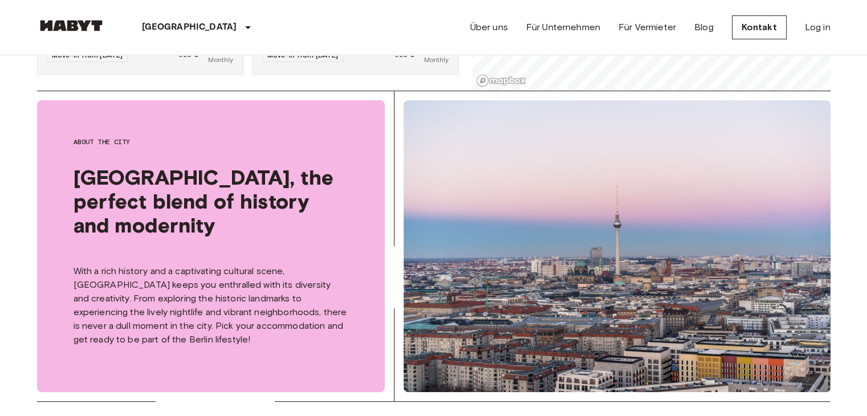 Image resolution: width=867 pixels, height=416 pixels. What do you see at coordinates (501, 80) in the screenshot?
I see `a: Mapbox logo` at bounding box center [501, 80].